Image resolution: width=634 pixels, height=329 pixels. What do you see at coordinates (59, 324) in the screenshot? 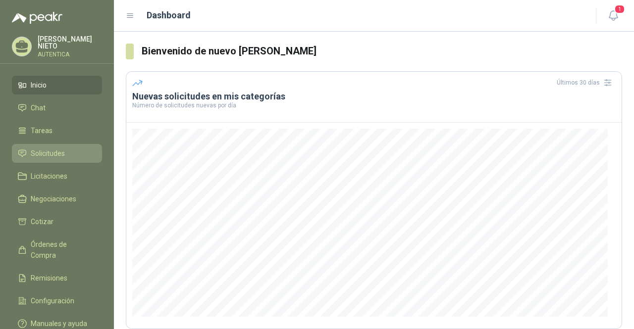
I see `span: Manuales y ayuda` at bounding box center [59, 324].